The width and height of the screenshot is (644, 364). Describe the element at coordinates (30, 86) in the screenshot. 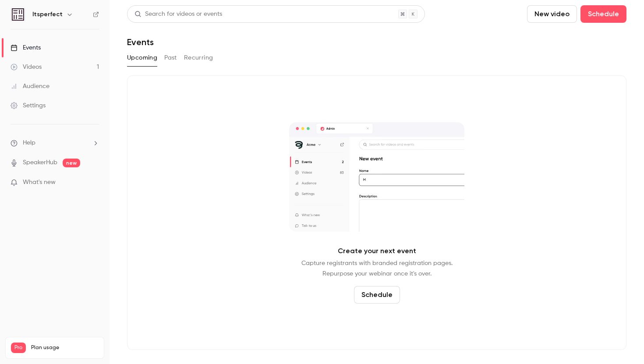

I see `div: Audience` at that location.